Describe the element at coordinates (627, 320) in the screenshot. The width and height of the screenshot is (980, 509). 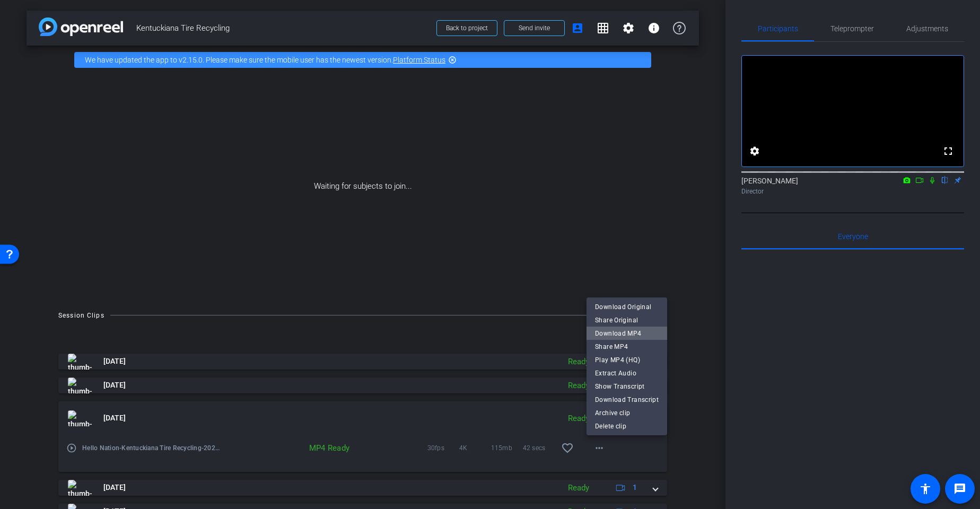
I see `span: Share Original` at that location.